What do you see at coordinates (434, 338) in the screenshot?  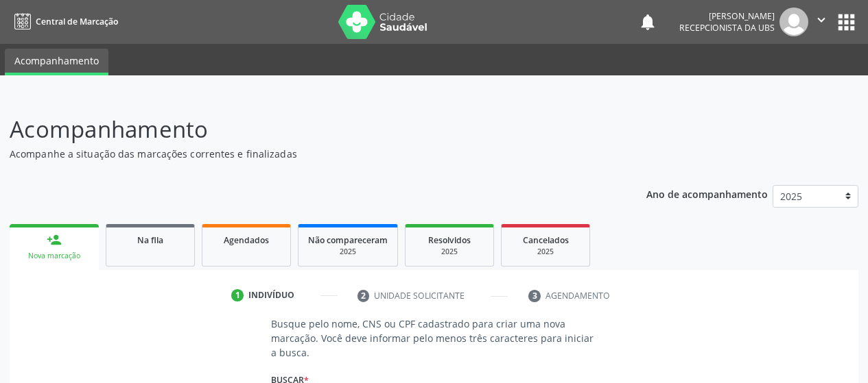 I see `p: Busque pelo nome, CNS ou CPF cadastrado para criar uma nova marcação. Você deve informar pelo men...` at bounding box center [434, 338].